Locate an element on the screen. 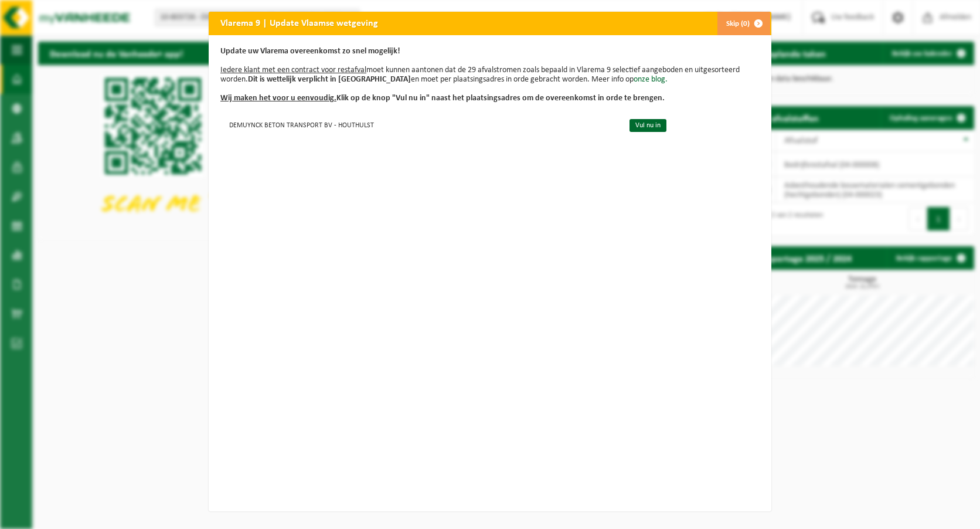 This screenshot has height=529, width=980. a: onze blog. is located at coordinates (651, 79).